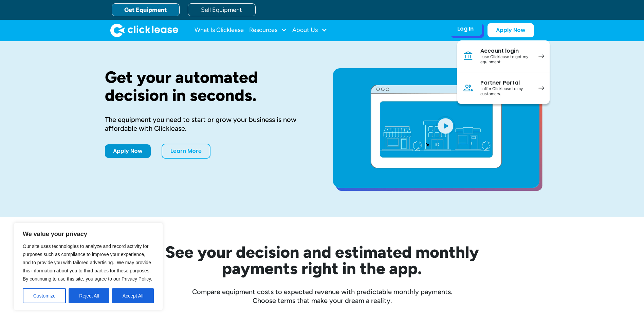 The image size is (644, 324). What do you see at coordinates (310, 30) in the screenshot?
I see `div: About Us` at bounding box center [310, 30].